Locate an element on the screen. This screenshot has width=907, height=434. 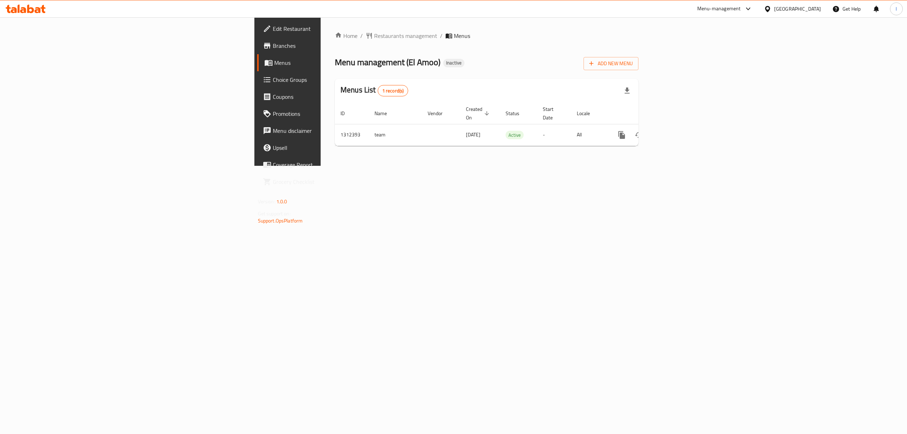
span: Start Date is located at coordinates (553, 113).